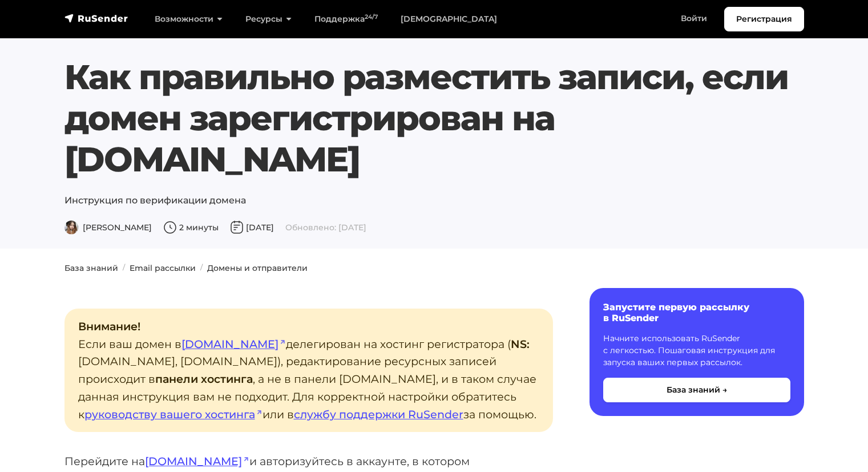 This screenshot has height=472, width=868. What do you see at coordinates (203, 379) in the screenshot?
I see `strong: панели хостинга` at bounding box center [203, 379].